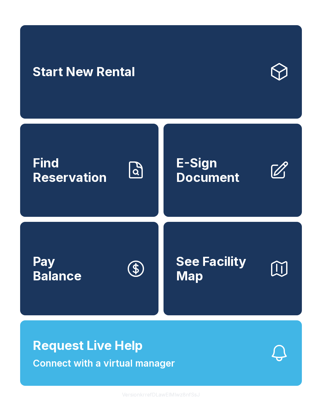 The height and width of the screenshot is (416, 322). What do you see at coordinates (220, 170) in the screenshot?
I see `span: E-Sign Document` at bounding box center [220, 170].